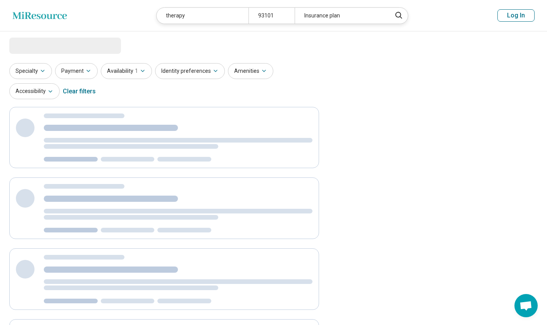  Describe the element at coordinates (31, 71) in the screenshot. I see `button: Specialty` at that location.